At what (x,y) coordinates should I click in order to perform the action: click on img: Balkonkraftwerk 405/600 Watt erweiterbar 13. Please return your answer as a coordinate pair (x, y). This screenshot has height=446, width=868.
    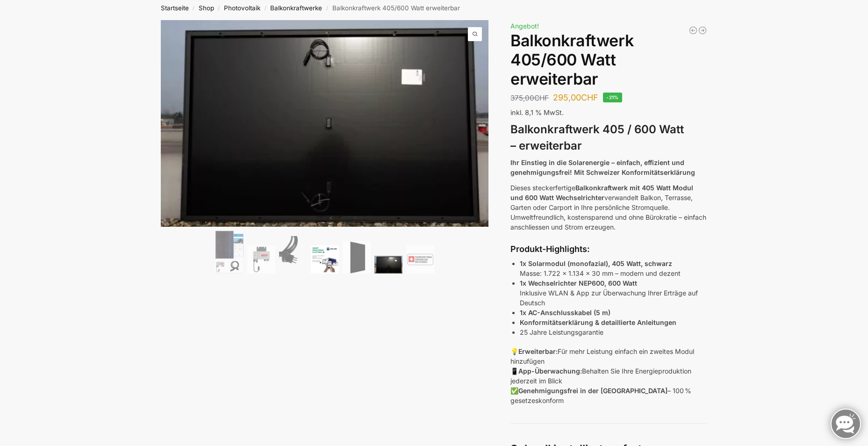
    Looking at the image, I should click on (653, 184).